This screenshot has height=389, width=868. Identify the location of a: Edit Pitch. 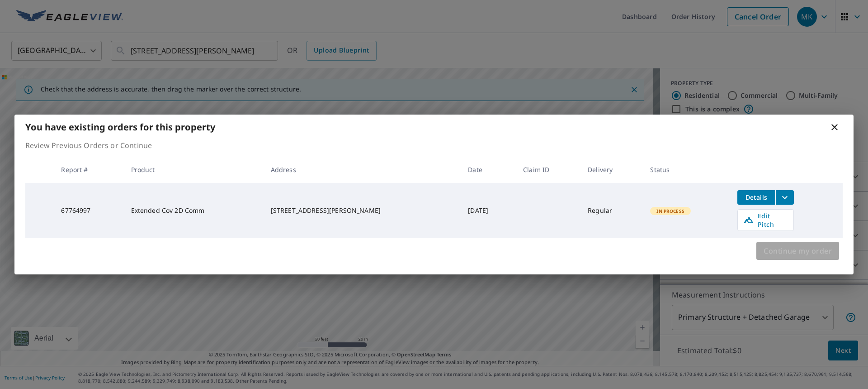
(766, 220).